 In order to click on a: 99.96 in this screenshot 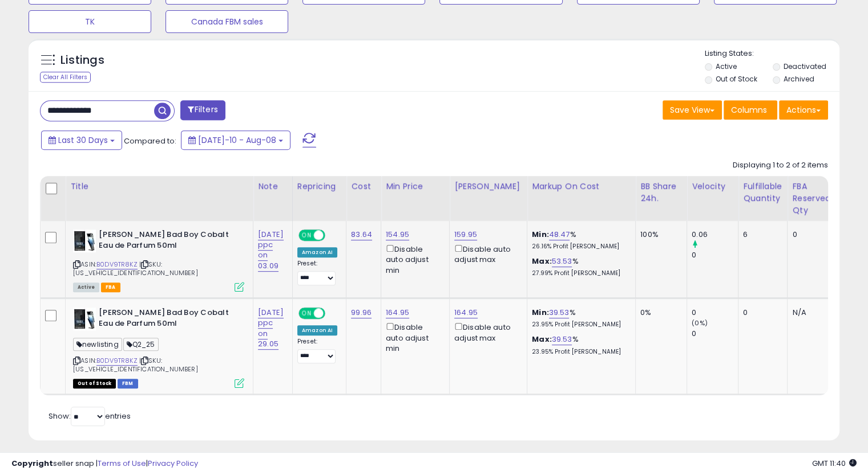, I will do `click(361, 313)`.